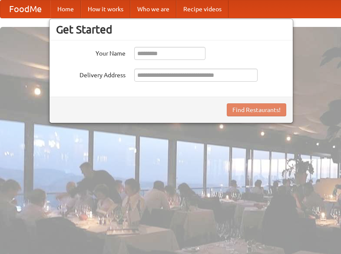 This screenshot has height=254, width=341. Describe the element at coordinates (171, 30) in the screenshot. I see `h3: Get Started` at that location.